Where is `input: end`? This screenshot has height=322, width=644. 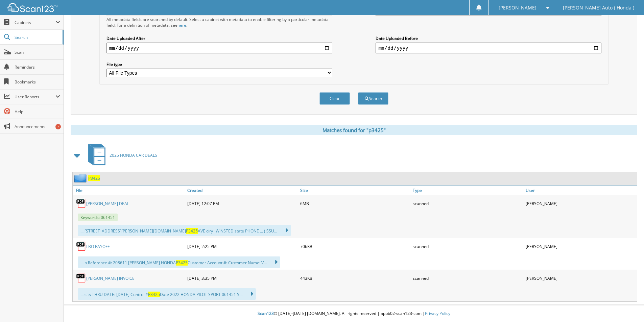 input: end is located at coordinates (489, 48).